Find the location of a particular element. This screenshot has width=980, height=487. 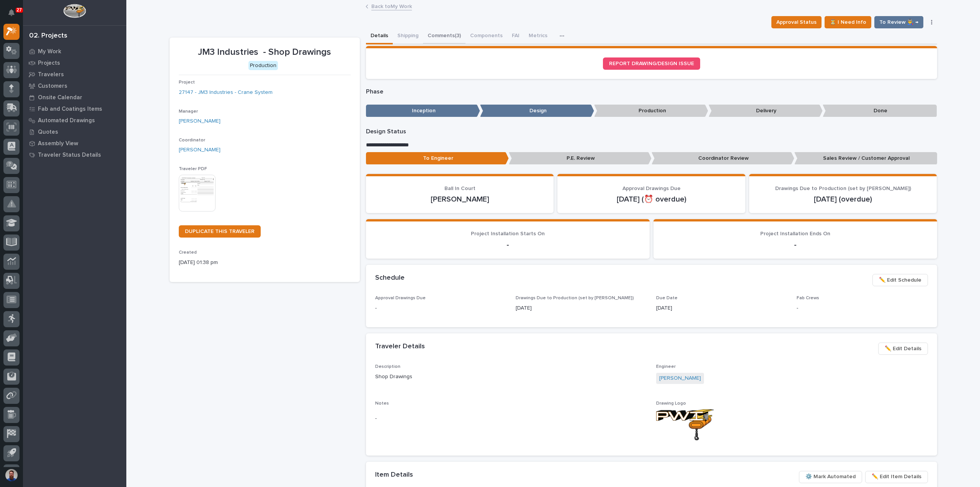

button: FAI is located at coordinates (515, 36).